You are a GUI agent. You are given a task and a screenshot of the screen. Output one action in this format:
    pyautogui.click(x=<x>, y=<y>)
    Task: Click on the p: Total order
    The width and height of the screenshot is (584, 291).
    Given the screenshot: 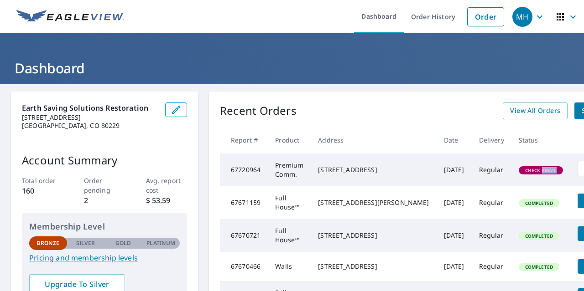 What is the action you would take?
    pyautogui.click(x=42, y=181)
    